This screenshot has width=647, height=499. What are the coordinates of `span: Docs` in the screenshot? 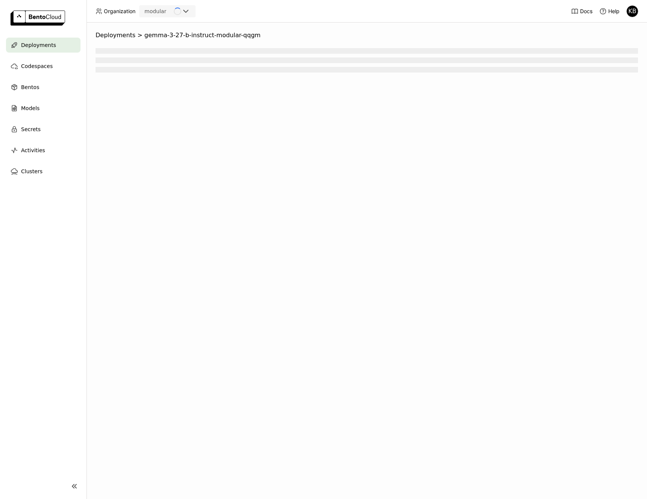 It's located at (586, 11).